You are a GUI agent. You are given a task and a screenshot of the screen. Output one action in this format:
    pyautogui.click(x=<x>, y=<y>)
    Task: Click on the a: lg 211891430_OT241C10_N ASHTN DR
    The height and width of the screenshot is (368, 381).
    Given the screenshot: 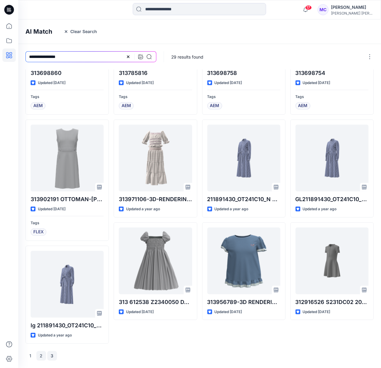 What is the action you would take?
    pyautogui.click(x=67, y=284)
    